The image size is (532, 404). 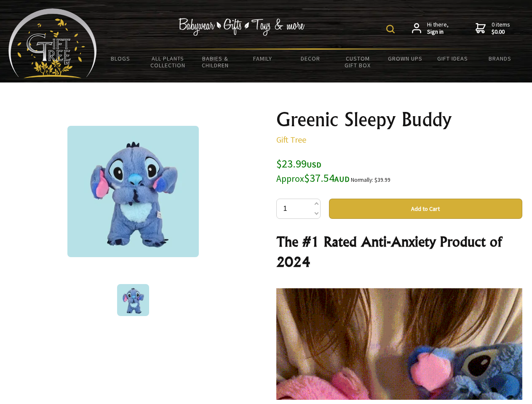 What do you see at coordinates (215, 62) in the screenshot?
I see `a: Babies & Children` at bounding box center [215, 62].